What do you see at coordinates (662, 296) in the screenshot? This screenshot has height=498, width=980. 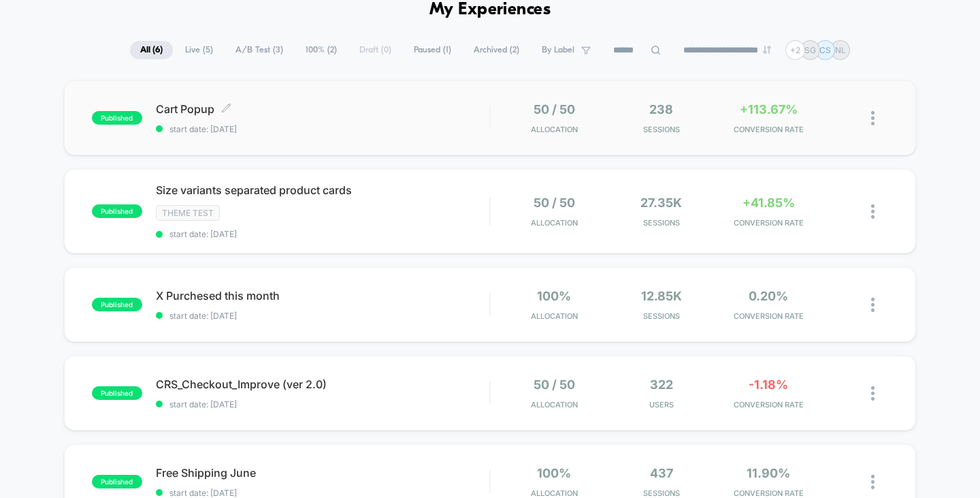 I see `span: 12.85k` at bounding box center [662, 296].